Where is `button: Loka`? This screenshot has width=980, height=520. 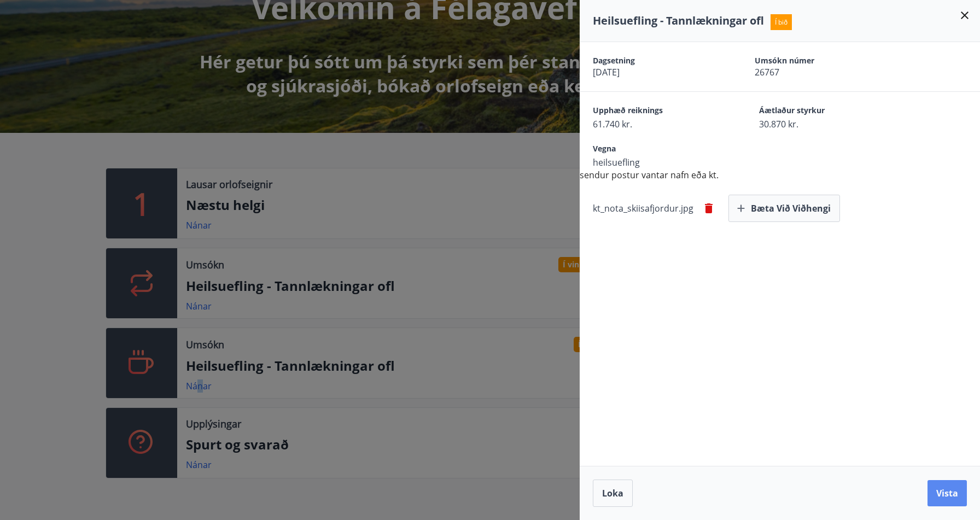 button: Loka is located at coordinates (612, 493).